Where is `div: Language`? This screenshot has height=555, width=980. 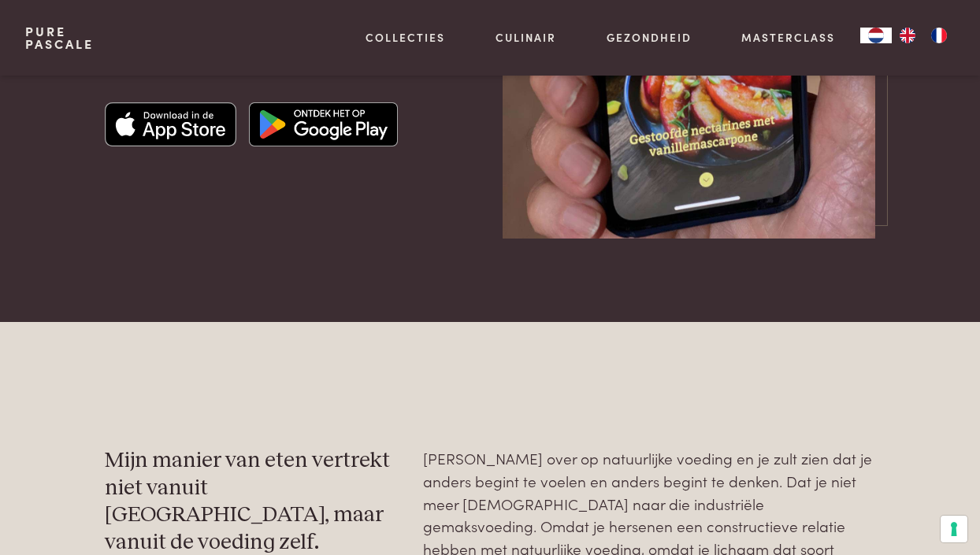 div: Language is located at coordinates (876, 35).